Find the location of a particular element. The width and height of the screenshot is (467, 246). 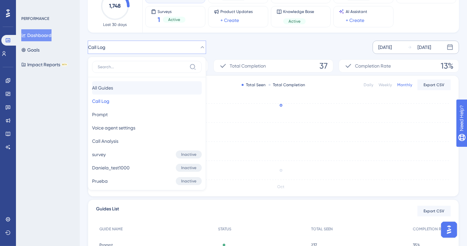

span: Knowledge Base is located at coordinates (299, 12).